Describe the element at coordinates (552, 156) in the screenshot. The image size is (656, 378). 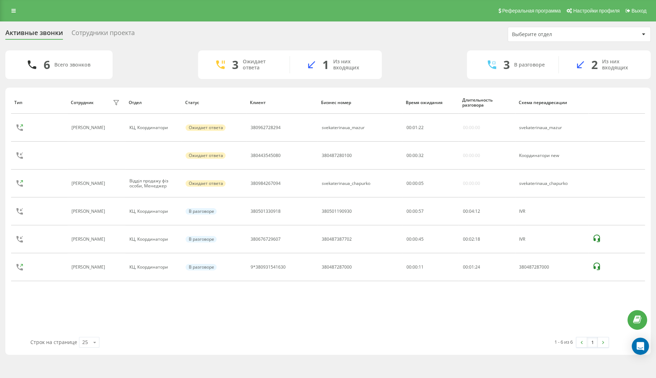
I see `div: Координатори new` at that location.